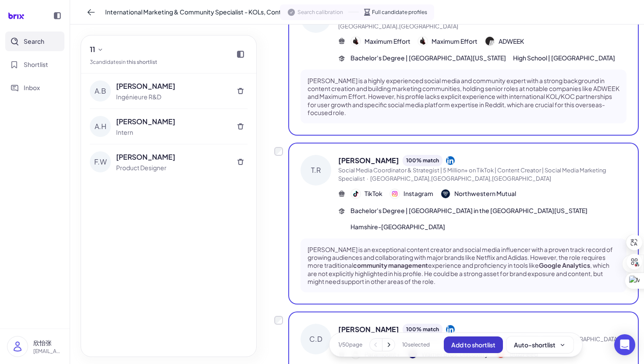 Image resolution: width=644 pixels, height=364 pixels. What do you see at coordinates (35, 41) in the screenshot?
I see `button: Search` at bounding box center [35, 41].